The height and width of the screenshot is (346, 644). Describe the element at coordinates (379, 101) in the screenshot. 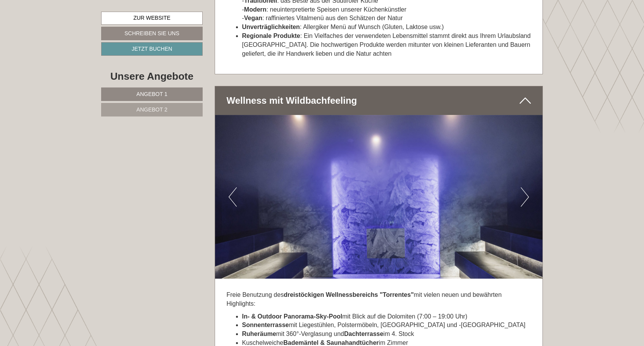

I see `div: Wellness mit Wildbachfeeling` at that location.